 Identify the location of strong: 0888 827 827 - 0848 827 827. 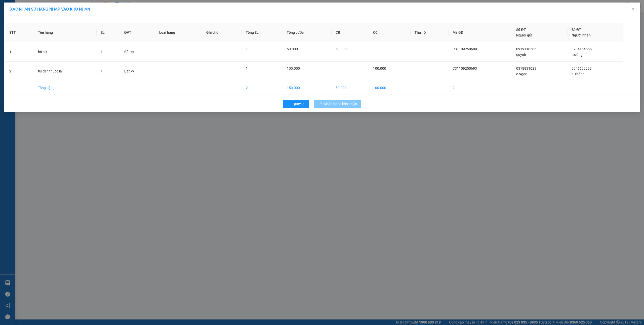
(32, 28).